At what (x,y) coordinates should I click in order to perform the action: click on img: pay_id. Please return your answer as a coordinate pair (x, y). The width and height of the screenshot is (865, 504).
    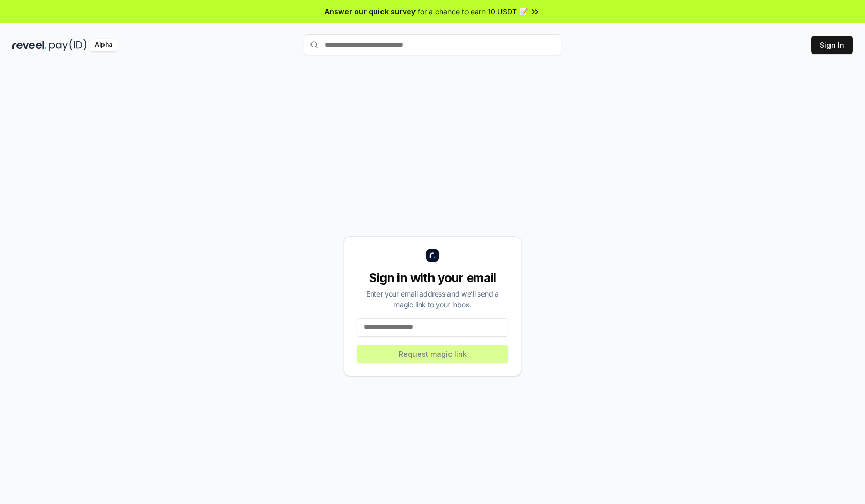
    Looking at the image, I should click on (68, 45).